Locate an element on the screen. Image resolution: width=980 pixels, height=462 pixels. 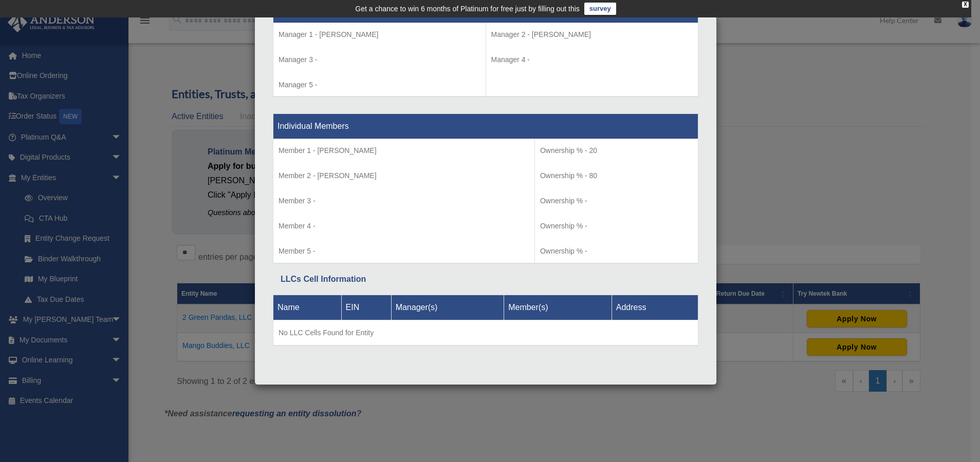
div: LLCs Cell Information is located at coordinates (486, 279).